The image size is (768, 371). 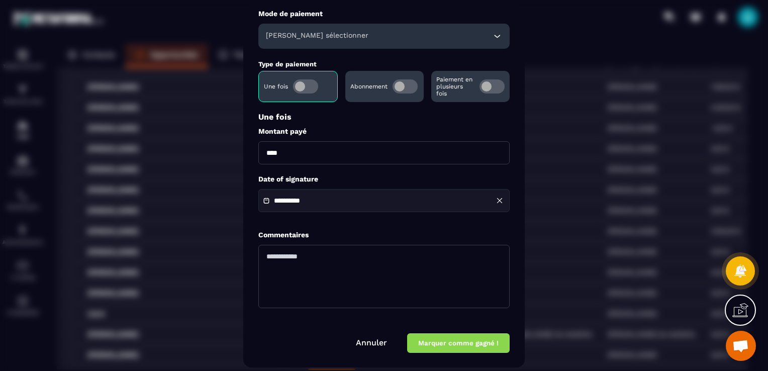 I want to click on a: Annuler, so click(x=371, y=342).